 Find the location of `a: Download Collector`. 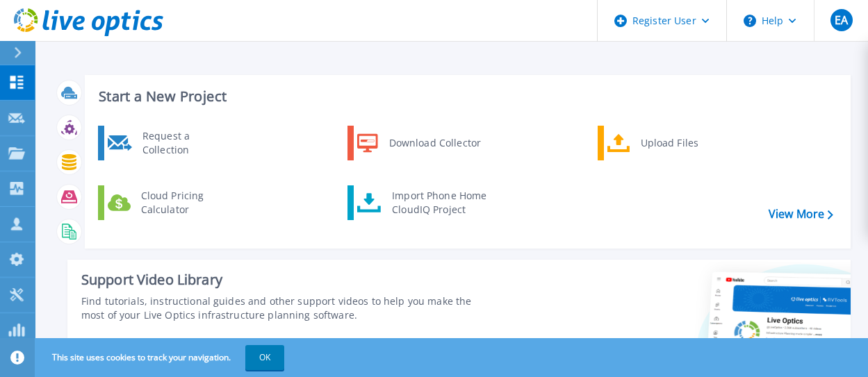

a: Download Collector is located at coordinates (418, 143).